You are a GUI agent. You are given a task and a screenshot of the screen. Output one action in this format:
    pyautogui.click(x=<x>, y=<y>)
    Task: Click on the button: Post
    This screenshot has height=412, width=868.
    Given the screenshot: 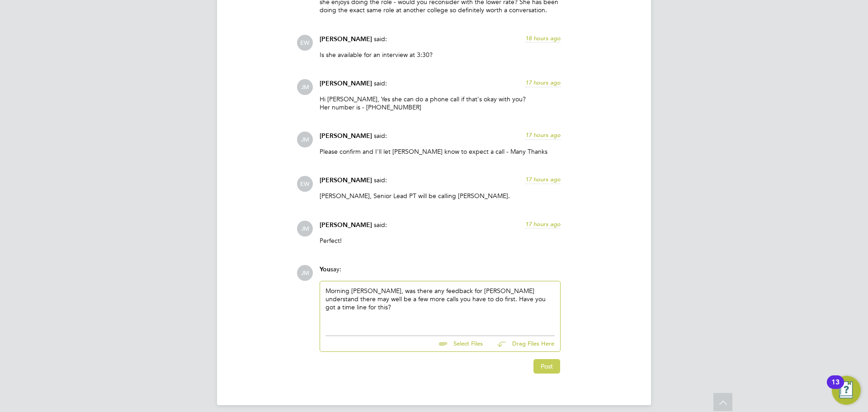 What is the action you would take?
    pyautogui.click(x=546, y=366)
    